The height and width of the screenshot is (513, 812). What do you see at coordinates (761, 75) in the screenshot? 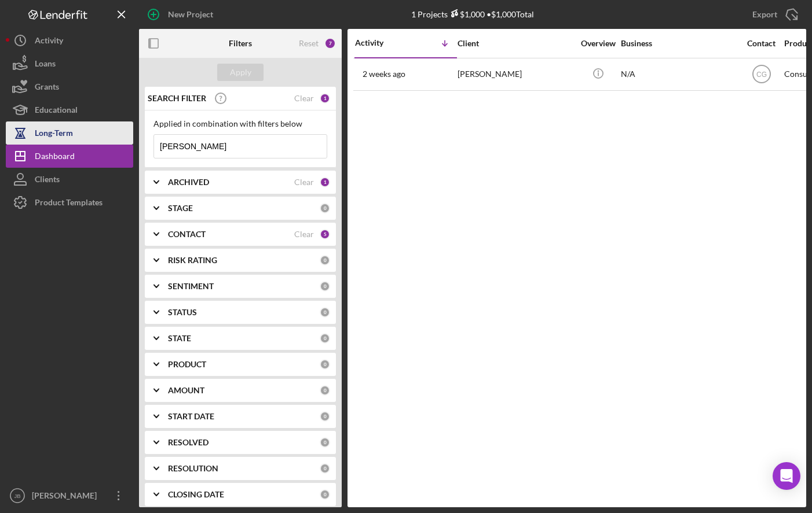
I see `text: CG` at bounding box center [761, 75].